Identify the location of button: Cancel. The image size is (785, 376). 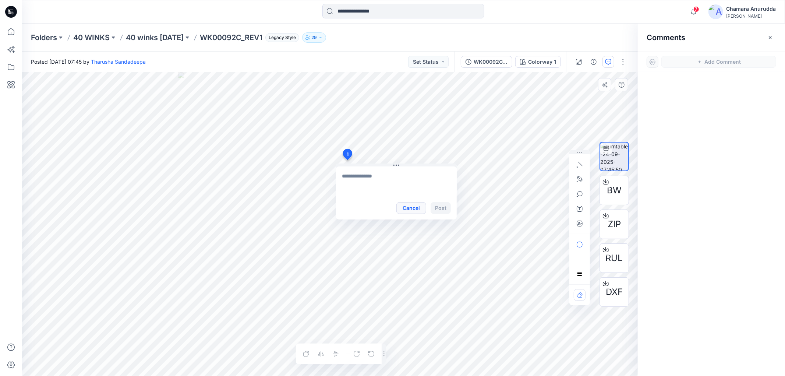
(411, 208).